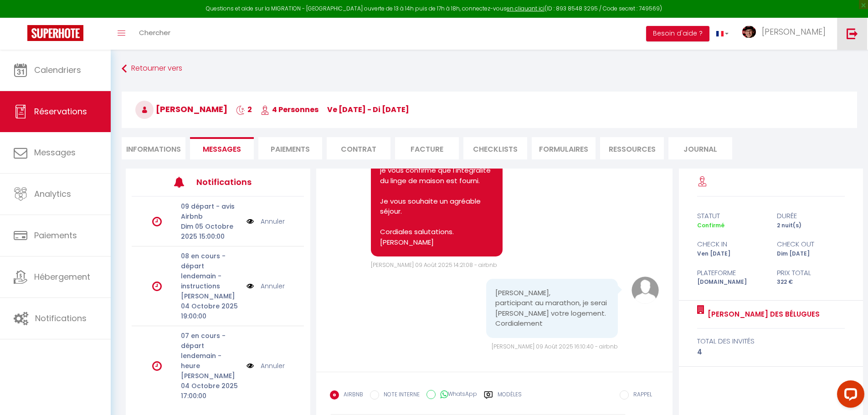 The width and height of the screenshot is (868, 415). I want to click on label: Modèles, so click(510, 398).